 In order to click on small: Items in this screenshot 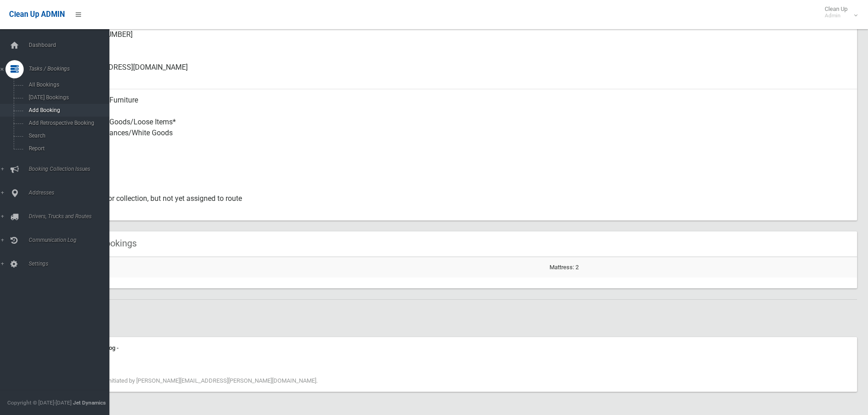, I will do `click(461, 144)`.